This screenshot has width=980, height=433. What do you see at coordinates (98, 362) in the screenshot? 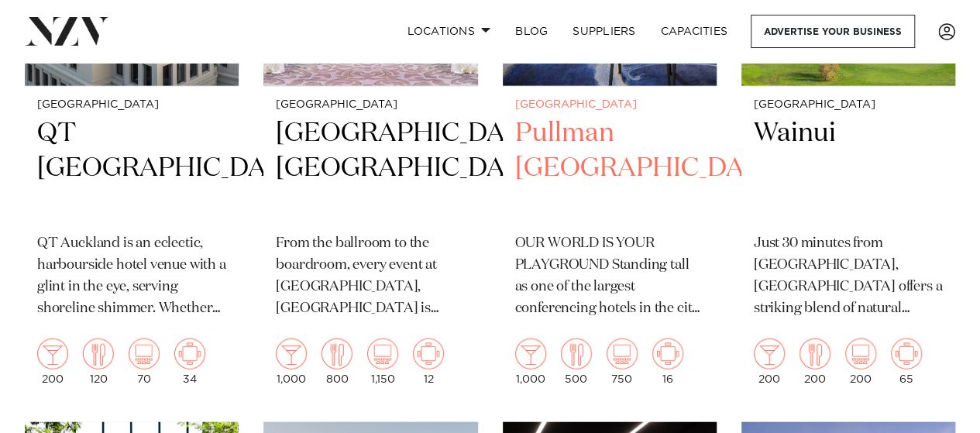
I see `div: 120` at bounding box center [98, 362].